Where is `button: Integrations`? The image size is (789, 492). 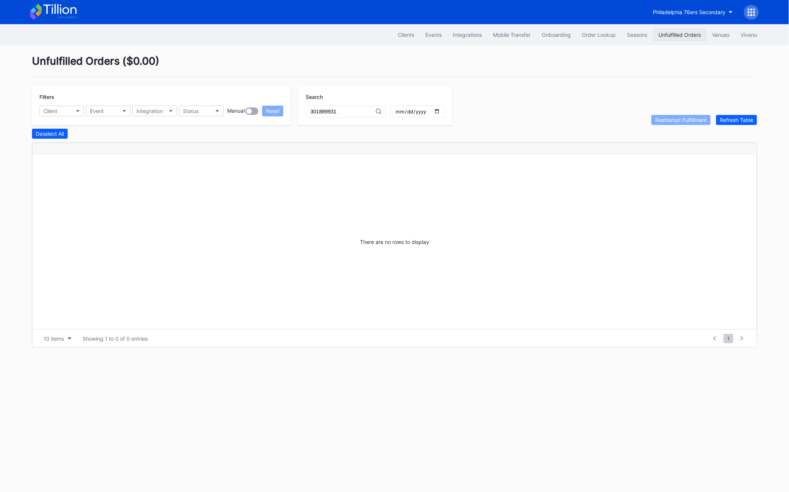 button: Integrations is located at coordinates (467, 35).